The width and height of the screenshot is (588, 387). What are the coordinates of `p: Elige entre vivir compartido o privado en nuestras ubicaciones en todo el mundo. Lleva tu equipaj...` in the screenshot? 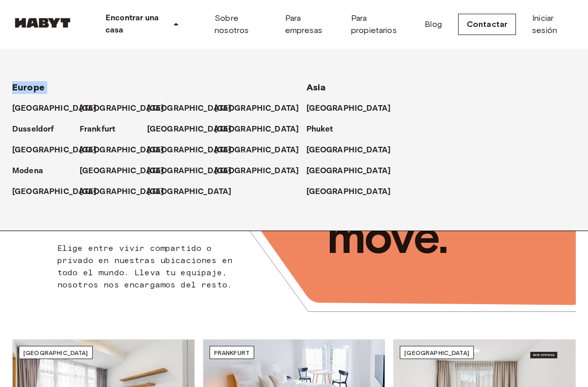 It's located at (150, 267).